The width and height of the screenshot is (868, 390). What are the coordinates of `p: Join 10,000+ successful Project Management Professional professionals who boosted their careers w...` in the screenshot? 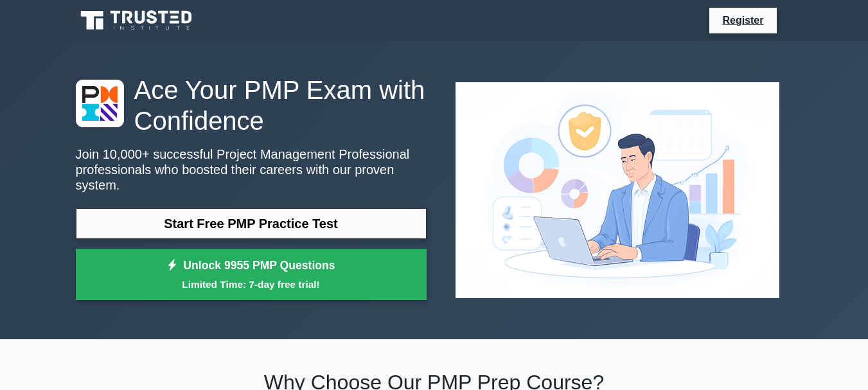 It's located at (251, 169).